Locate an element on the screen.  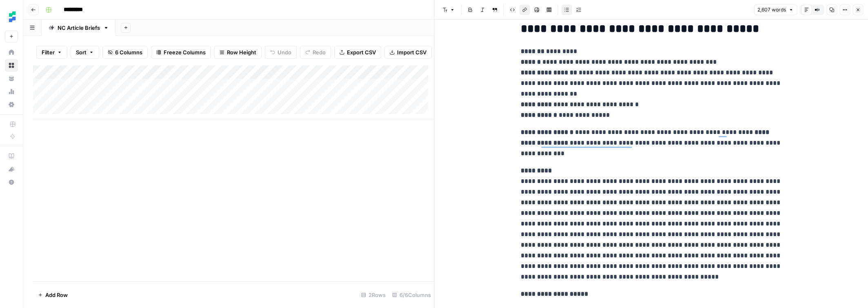
a: AirOps Academy is located at coordinates (11, 156).